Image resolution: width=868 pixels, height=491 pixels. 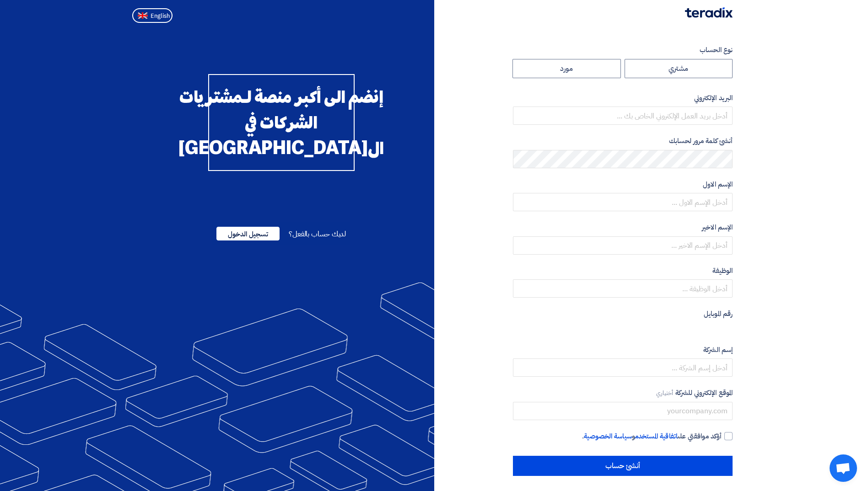 What do you see at coordinates (152, 16) in the screenshot?
I see `button: English` at bounding box center [152, 16].